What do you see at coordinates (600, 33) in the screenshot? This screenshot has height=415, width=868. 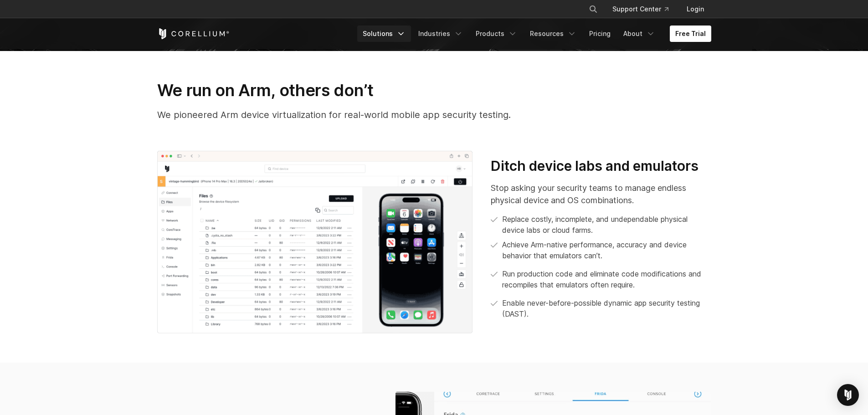 I see `a: Pricing` at bounding box center [600, 33].